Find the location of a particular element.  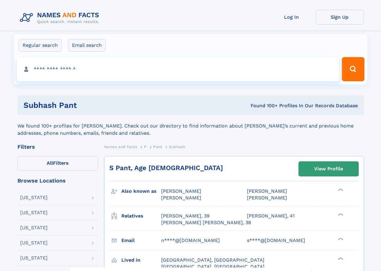

a: P is located at coordinates (145, 146).